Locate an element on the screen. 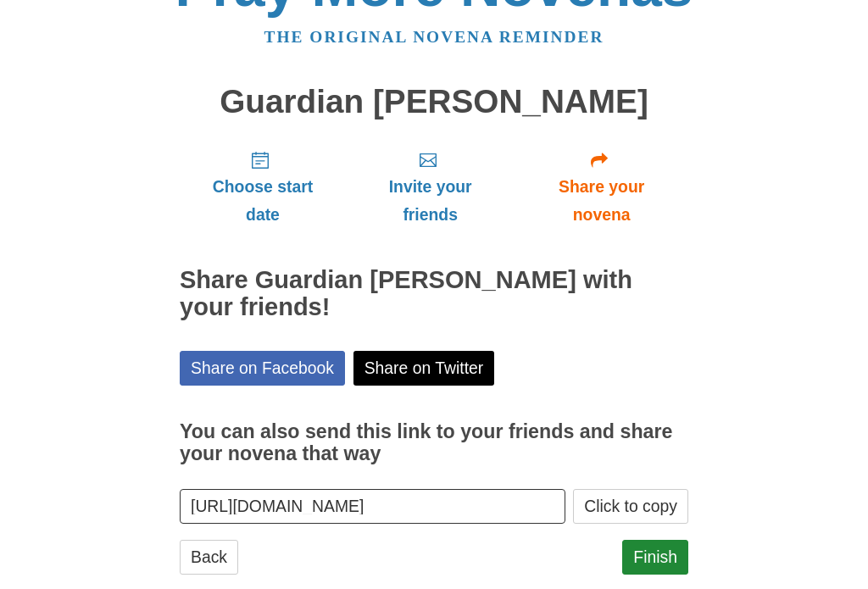 The width and height of the screenshot is (868, 589). a: Share your novena is located at coordinates (601, 188).